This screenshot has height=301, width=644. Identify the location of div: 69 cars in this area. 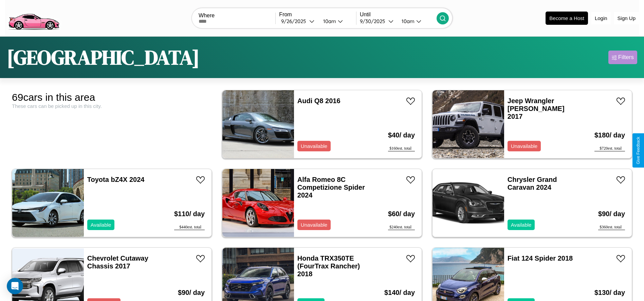
(112, 98).